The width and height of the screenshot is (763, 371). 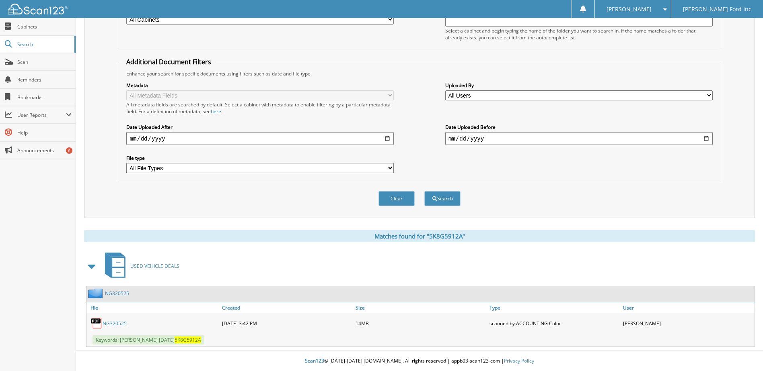 What do you see at coordinates (260, 158) in the screenshot?
I see `label: File type` at bounding box center [260, 158].